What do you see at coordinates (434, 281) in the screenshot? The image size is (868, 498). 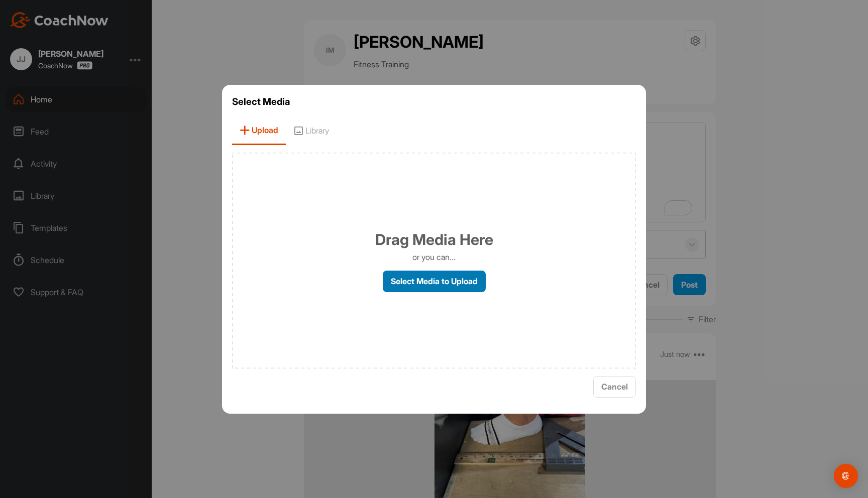 I see `label: Select Media to Upload` at bounding box center [434, 281].